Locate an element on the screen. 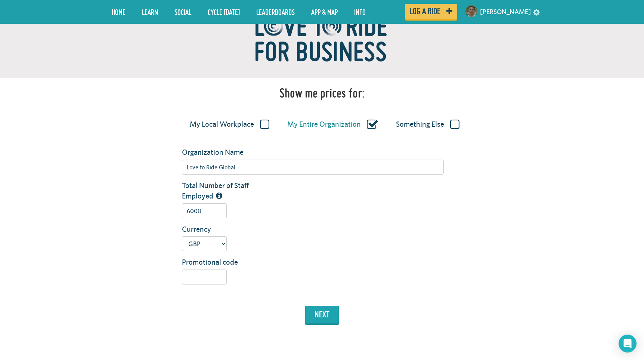 The height and width of the screenshot is (360, 644). label: Promotional code is located at coordinates (222, 262).